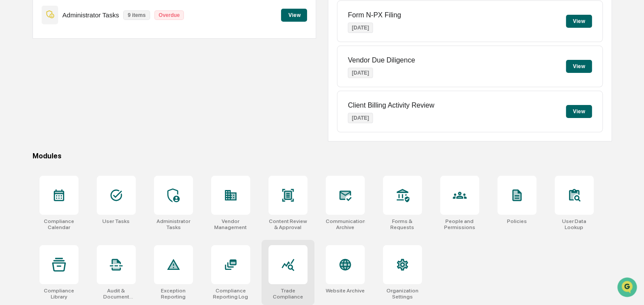 The height and width of the screenshot is (305, 644). Describe the element at coordinates (11, 11) in the screenshot. I see `img: f2157a4c-a0d3-4daa-907e-bb6f0de503a5-1751232295721` at that location.